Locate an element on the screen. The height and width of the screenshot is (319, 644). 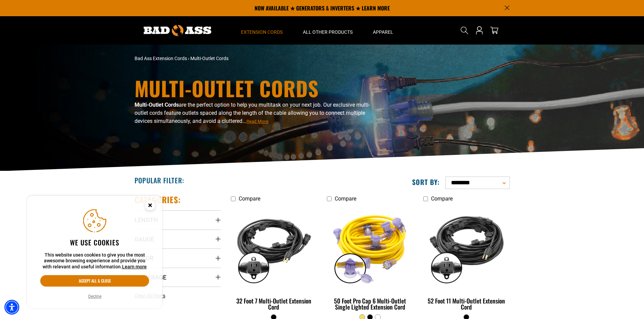
label: Sort by: is located at coordinates (426, 182).